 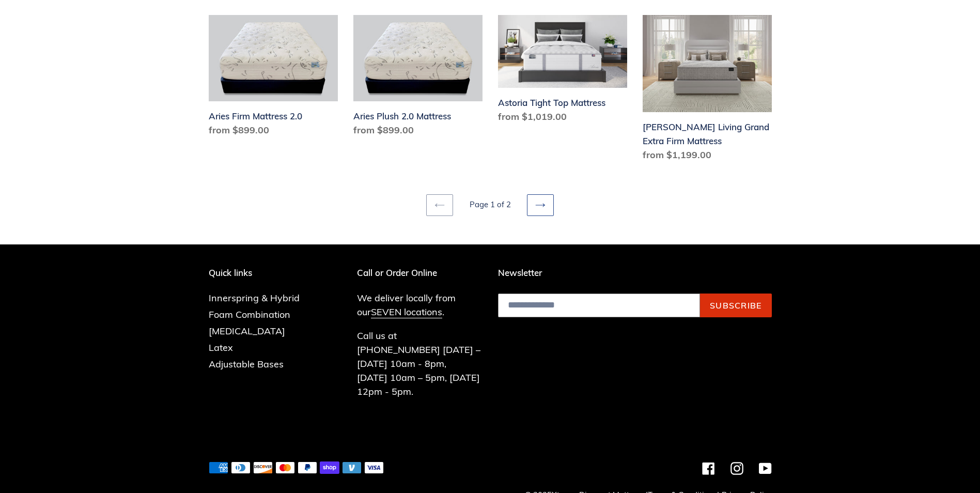 I want to click on a: Astoria Tight Top Mattress, so click(x=562, y=72).